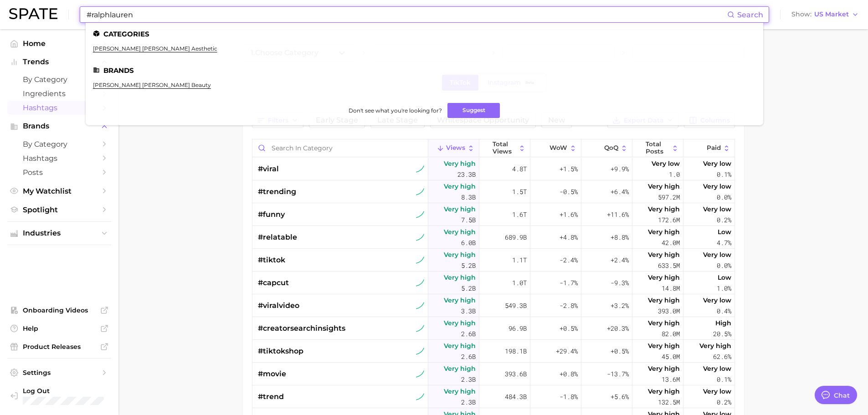 The image size is (868, 415). What do you see at coordinates (494, 306) in the screenshot?
I see `button: #viralvideotiktok sustained riserVery high3.3b549.3b-2.8%+3.2%Very high393.0mVery low0.4%` at bounding box center [494, 306].